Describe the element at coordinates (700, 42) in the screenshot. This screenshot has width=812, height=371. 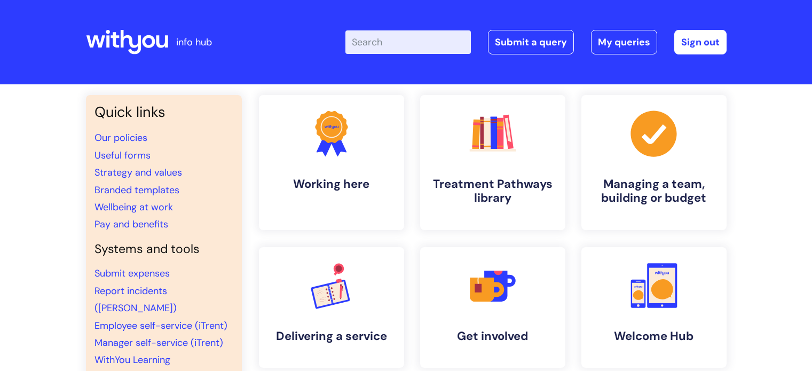
I see `a: Sign out` at that location.